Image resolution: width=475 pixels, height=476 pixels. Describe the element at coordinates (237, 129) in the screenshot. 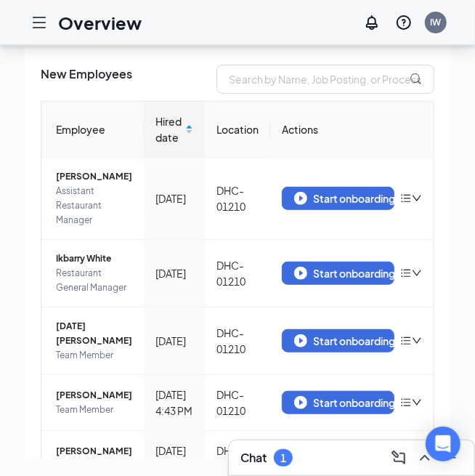

I see `th: Location` at that location.